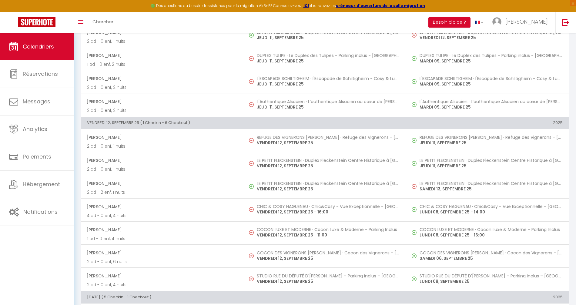  What do you see at coordinates (103, 22) in the screenshot?
I see `a: Chercher` at bounding box center [103, 22].